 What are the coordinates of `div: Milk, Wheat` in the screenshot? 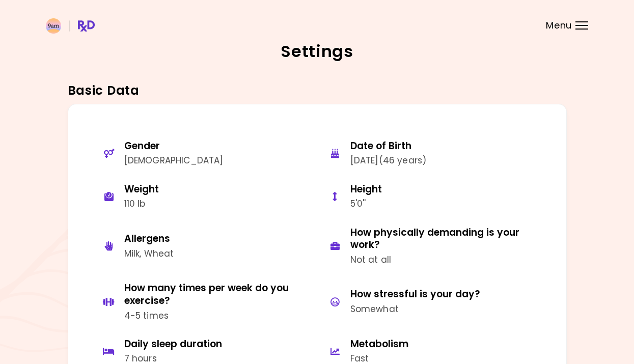 It's located at (149, 254).